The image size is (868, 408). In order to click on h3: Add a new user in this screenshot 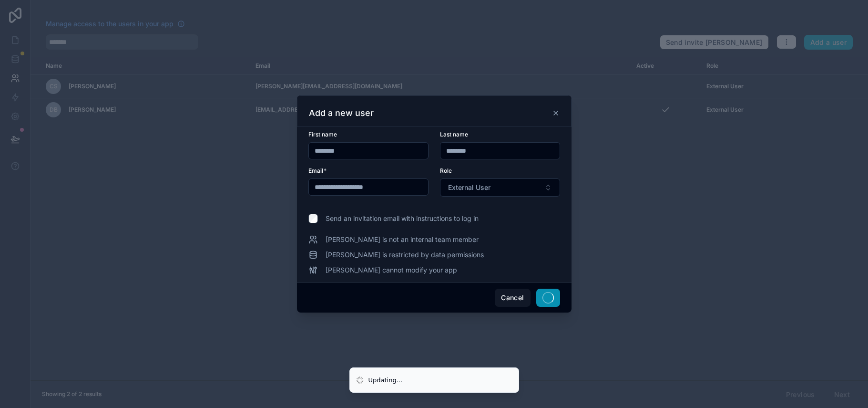, I will do `click(342, 113)`.